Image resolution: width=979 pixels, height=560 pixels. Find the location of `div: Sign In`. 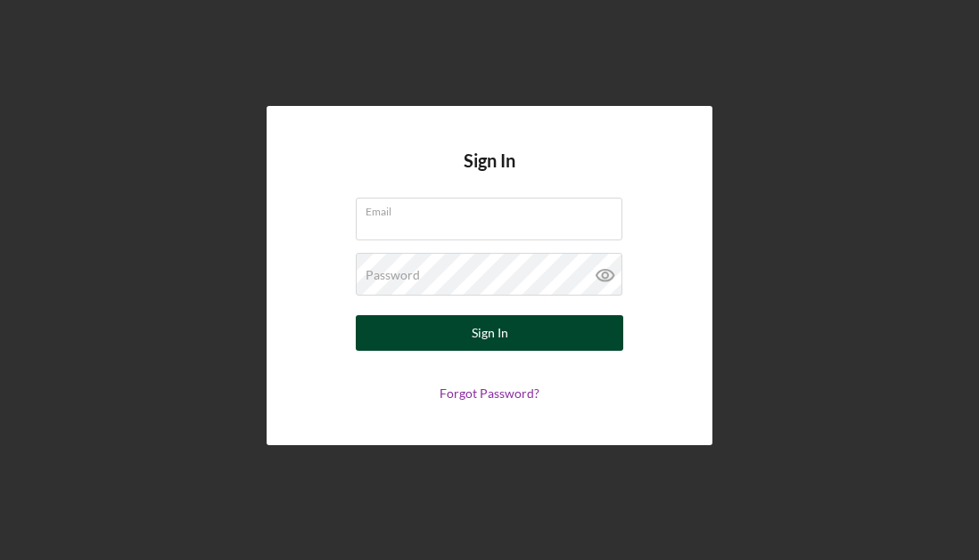

div: Sign In is located at coordinates (489, 333).